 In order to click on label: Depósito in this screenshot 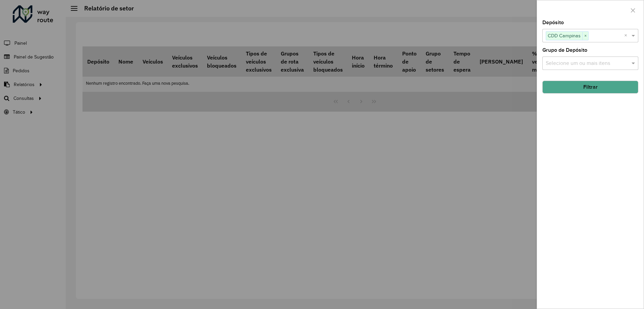, I will do `click(553, 23)`.